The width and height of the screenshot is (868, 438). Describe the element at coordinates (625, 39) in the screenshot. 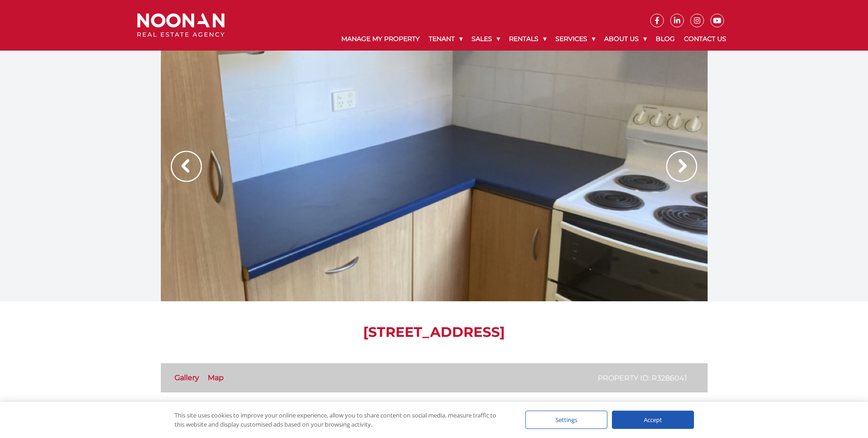

I see `a: About Us` at that location.